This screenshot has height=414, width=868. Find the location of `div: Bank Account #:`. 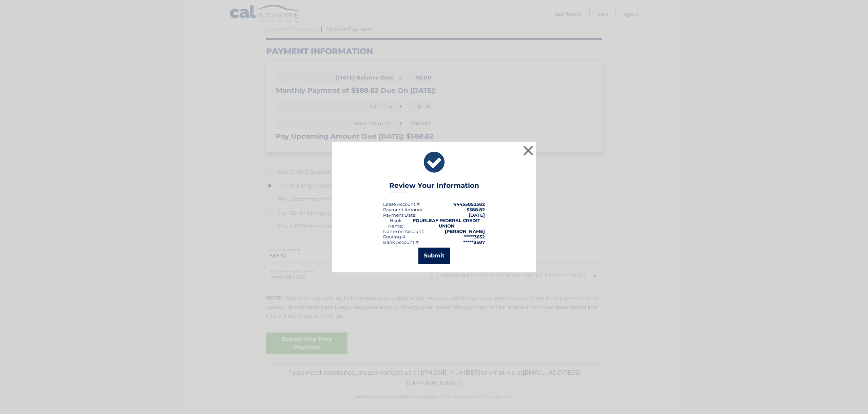

div: Bank Account #: is located at coordinates (401, 242).